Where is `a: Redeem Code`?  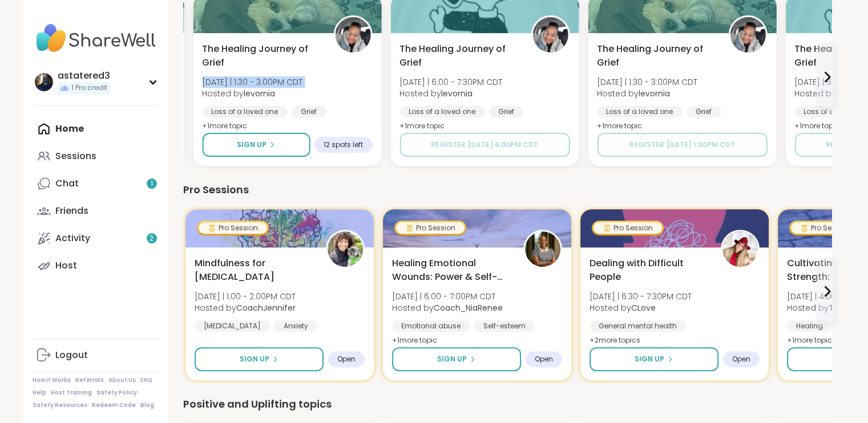
a: Redeem Code is located at coordinates (114, 405).